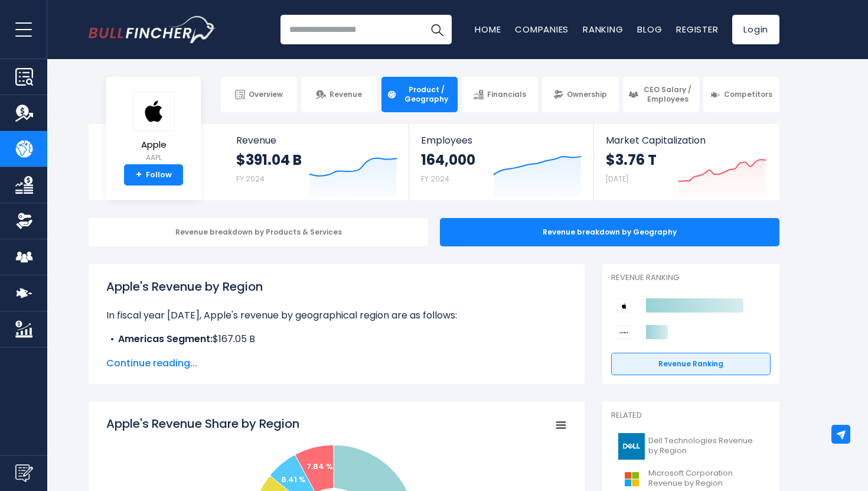 This screenshot has width=868, height=491. I want to click on a: Ownership, so click(580, 94).